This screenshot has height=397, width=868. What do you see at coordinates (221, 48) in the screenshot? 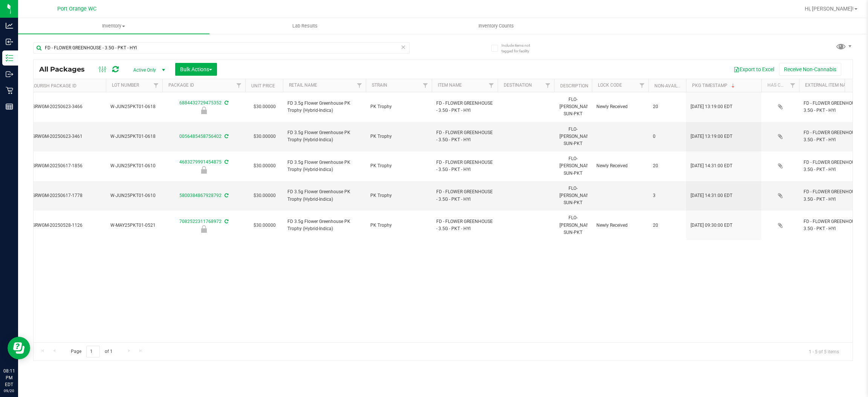
I see `input: Search Package ID, Item Name, SKU, Lot or Part Number...` at bounding box center [221, 48].